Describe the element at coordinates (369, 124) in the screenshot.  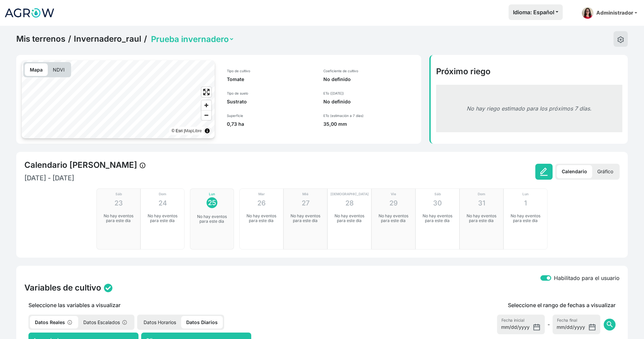
I see `p: 35,00 mm` at that location.